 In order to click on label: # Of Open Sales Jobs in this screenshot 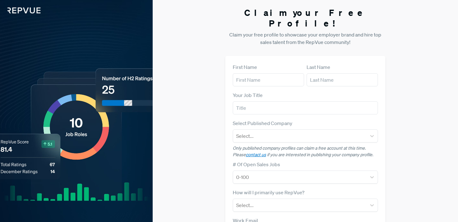, I will do `click(257, 164)`.